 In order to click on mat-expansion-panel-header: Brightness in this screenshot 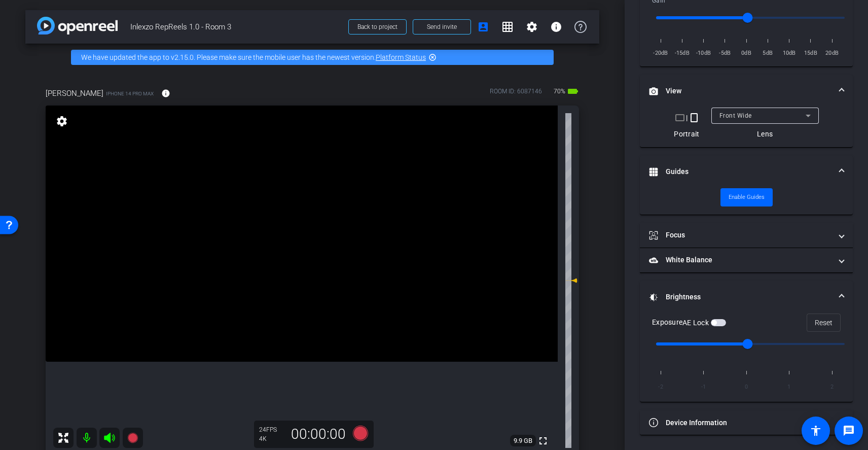, I will do `click(747, 297)`.